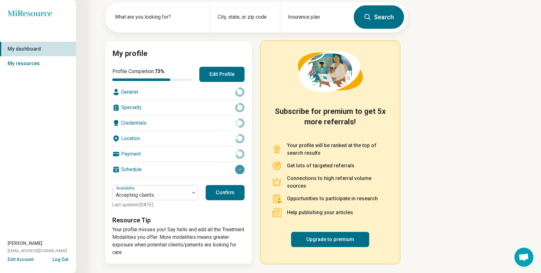 This screenshot has height=273, width=541. I want to click on button: Log Out, so click(60, 259).